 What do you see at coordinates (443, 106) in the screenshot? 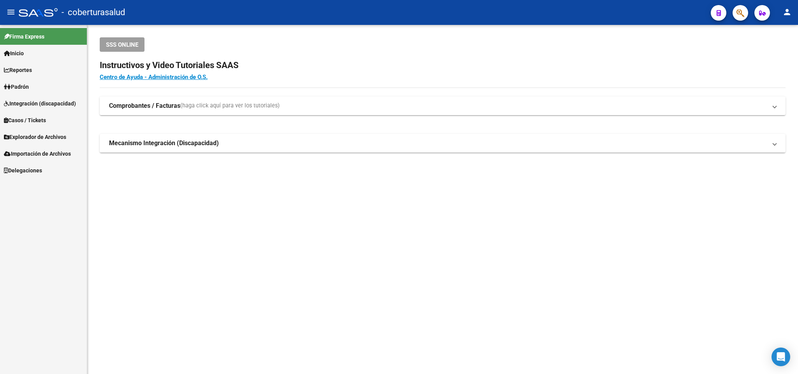
I see `mat-expansion-panel-header: Comprobantes / Facturas(haga click aquí para ver los tutoriales)` at bounding box center [443, 106].